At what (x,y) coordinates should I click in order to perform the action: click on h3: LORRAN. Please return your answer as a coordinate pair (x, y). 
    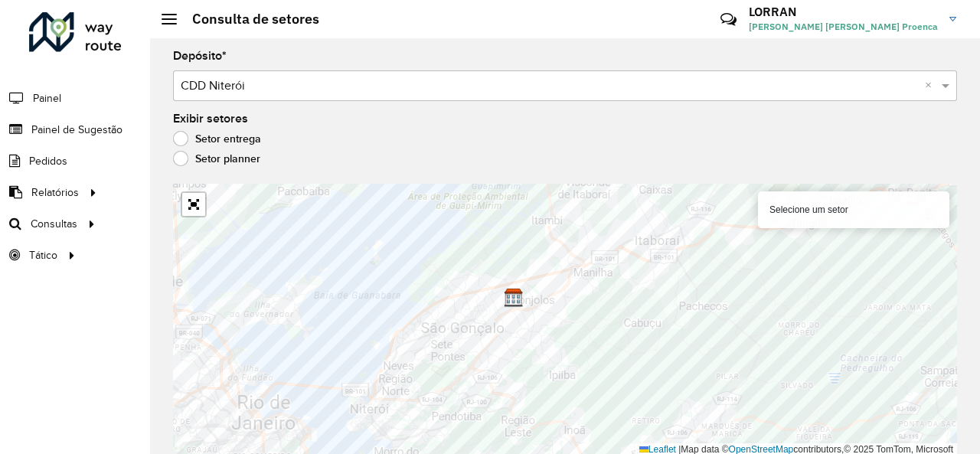
    Looking at the image, I should click on (843, 12).